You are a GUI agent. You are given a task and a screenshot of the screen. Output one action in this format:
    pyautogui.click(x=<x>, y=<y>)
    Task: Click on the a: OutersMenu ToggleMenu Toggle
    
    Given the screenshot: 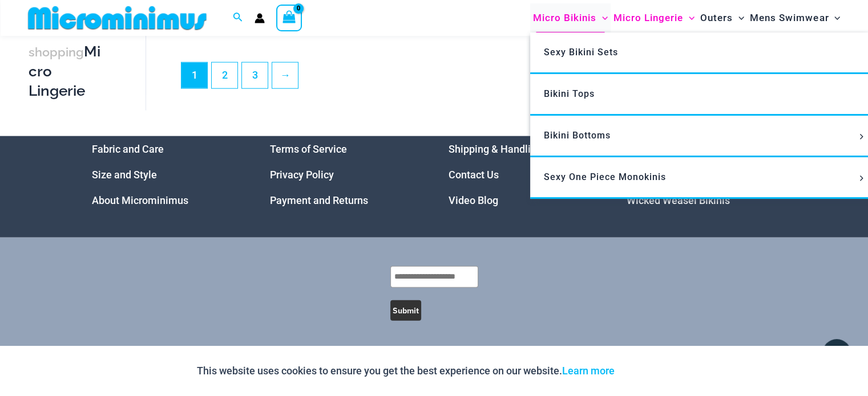 What is the action you would take?
    pyautogui.click(x=722, y=18)
    